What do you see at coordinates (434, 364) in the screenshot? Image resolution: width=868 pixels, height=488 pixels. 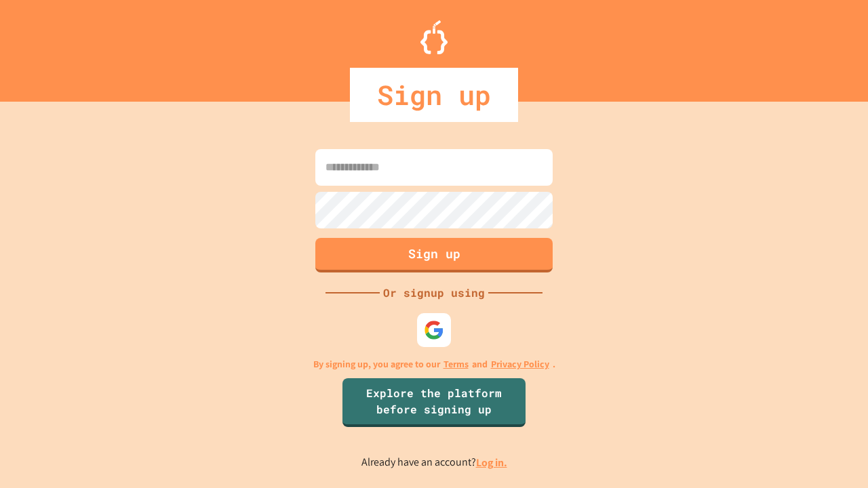 I see `p: By signing up, you agree to our and .` at bounding box center [434, 364].